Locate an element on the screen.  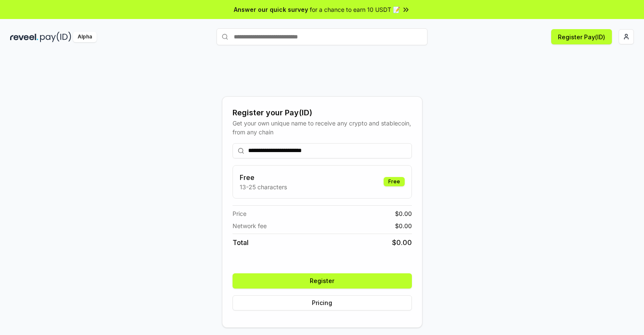
p: 13-25 characters is located at coordinates (263, 187).